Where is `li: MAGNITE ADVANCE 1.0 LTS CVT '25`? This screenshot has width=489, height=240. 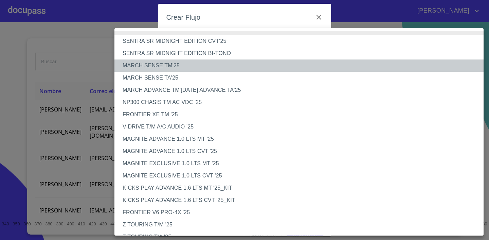 li: MAGNITE ADVANCE 1.0 LTS CVT '25 is located at coordinates (299, 151).